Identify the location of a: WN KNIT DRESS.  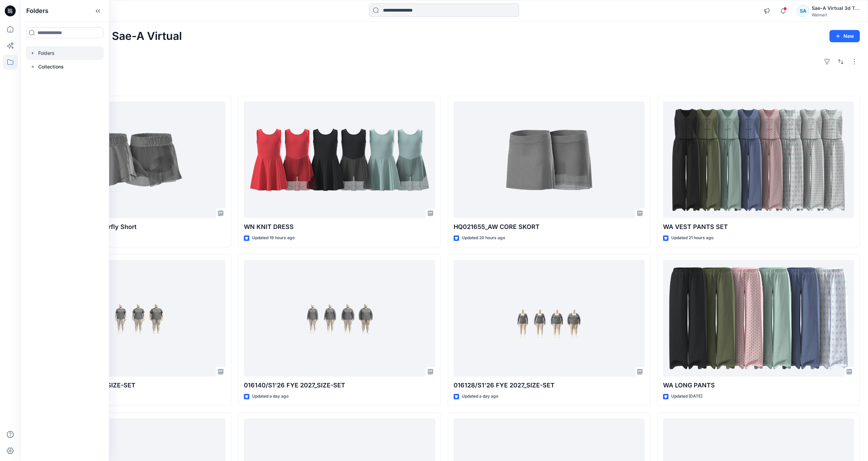
(339, 160).